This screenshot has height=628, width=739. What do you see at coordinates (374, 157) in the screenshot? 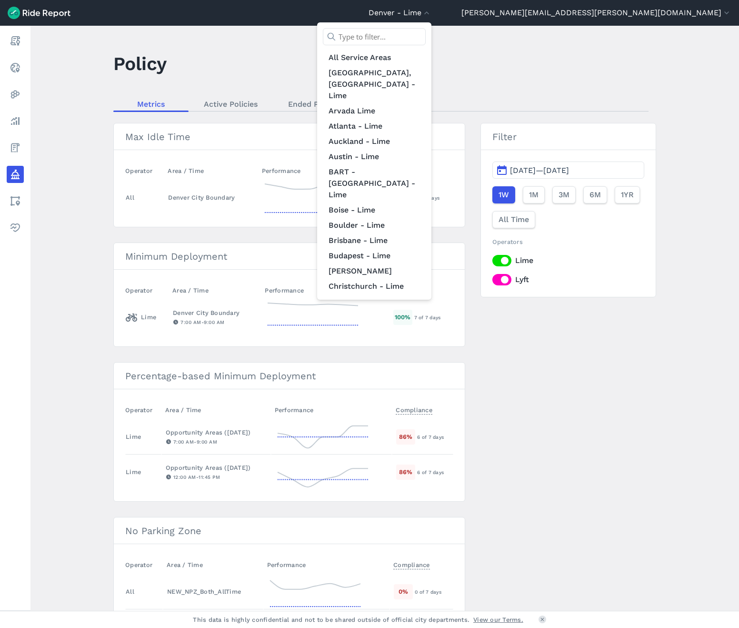
I see `a: Austin - Lime` at bounding box center [374, 157].